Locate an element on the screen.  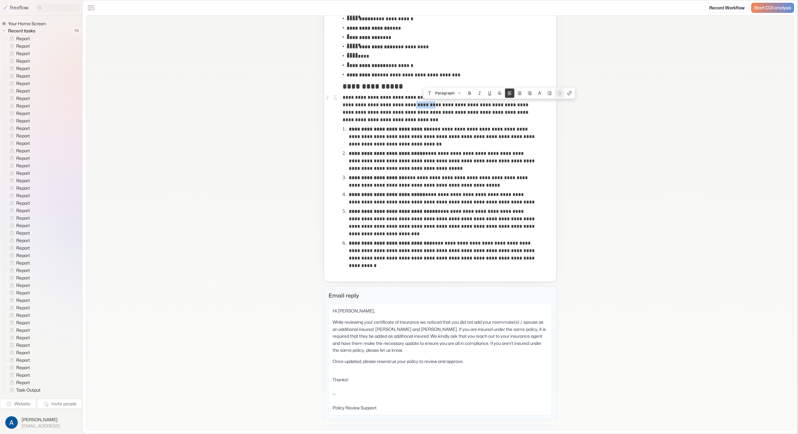
img: profile is located at coordinates (12, 423).